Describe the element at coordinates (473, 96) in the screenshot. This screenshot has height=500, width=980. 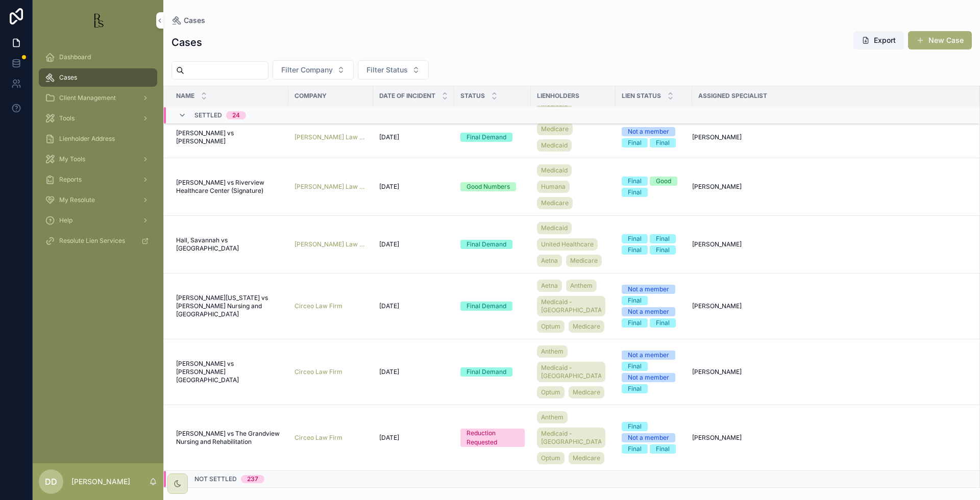
I see `span: Status` at that location.